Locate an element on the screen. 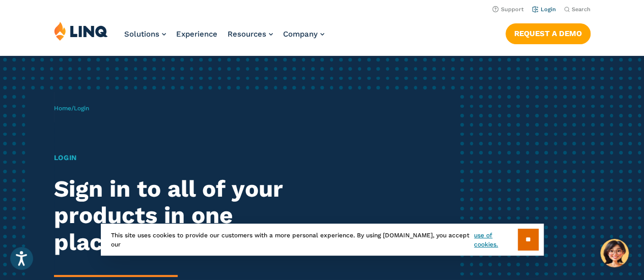 This screenshot has width=644, height=280. a: Experience is located at coordinates (196, 34).